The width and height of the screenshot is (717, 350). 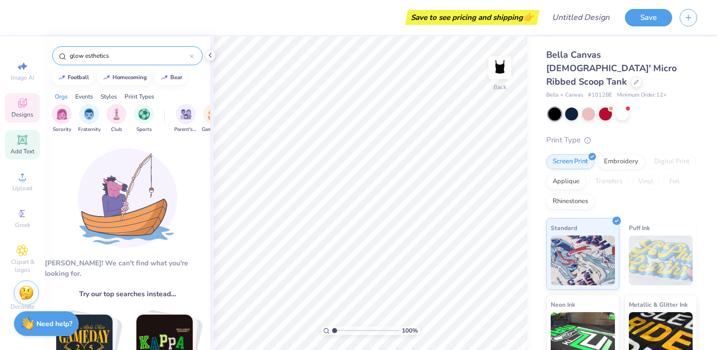 I want to click on span: Image AI, so click(x=22, y=78).